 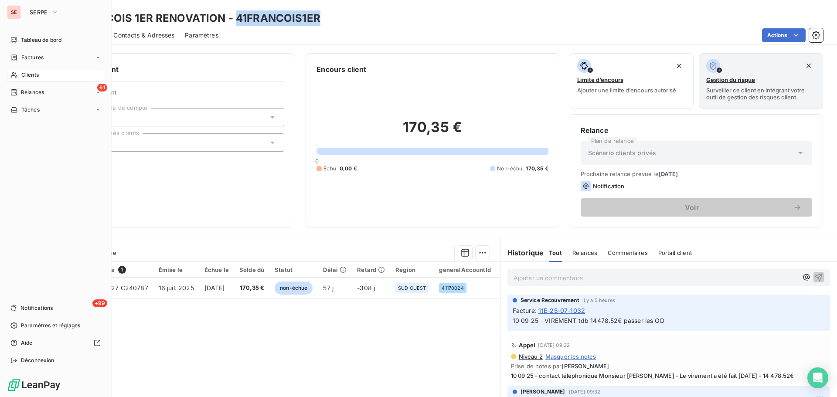 I want to click on div: Open Intercom Messenger, so click(x=818, y=378).